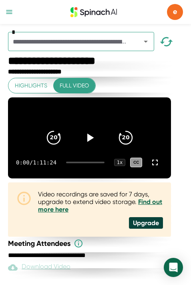  What do you see at coordinates (31, 85) in the screenshot?
I see `button: Highlights` at bounding box center [31, 85].